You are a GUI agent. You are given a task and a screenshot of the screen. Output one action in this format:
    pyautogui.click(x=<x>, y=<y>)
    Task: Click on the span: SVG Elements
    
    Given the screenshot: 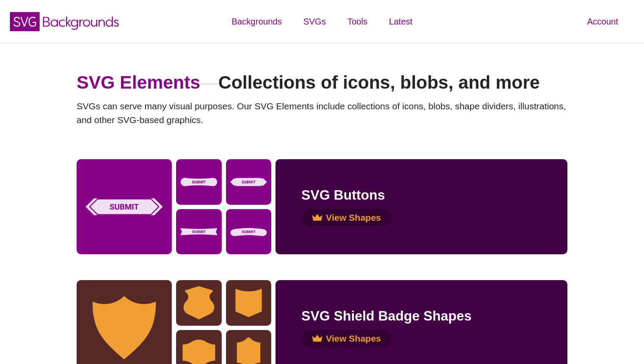 What is the action you would take?
    pyautogui.click(x=138, y=82)
    